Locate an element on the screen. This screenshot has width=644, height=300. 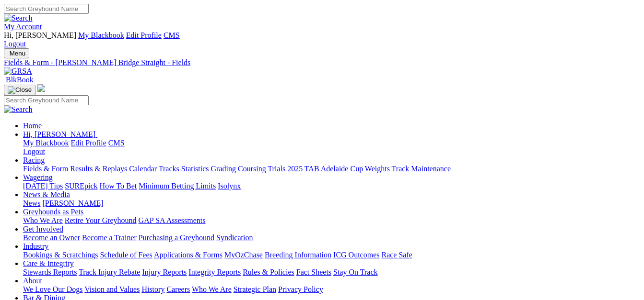
div: Get Involved is located at coordinates (332, 238).